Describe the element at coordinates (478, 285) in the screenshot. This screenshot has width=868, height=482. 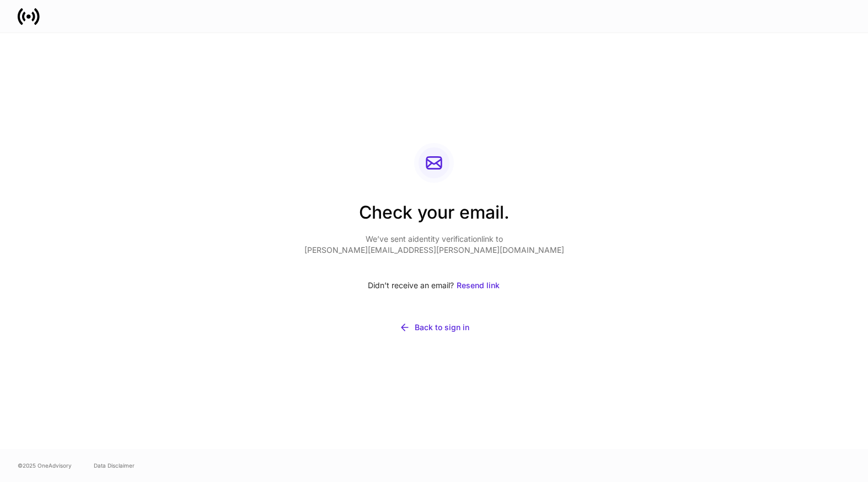
I see `div: Resend link` at that location.